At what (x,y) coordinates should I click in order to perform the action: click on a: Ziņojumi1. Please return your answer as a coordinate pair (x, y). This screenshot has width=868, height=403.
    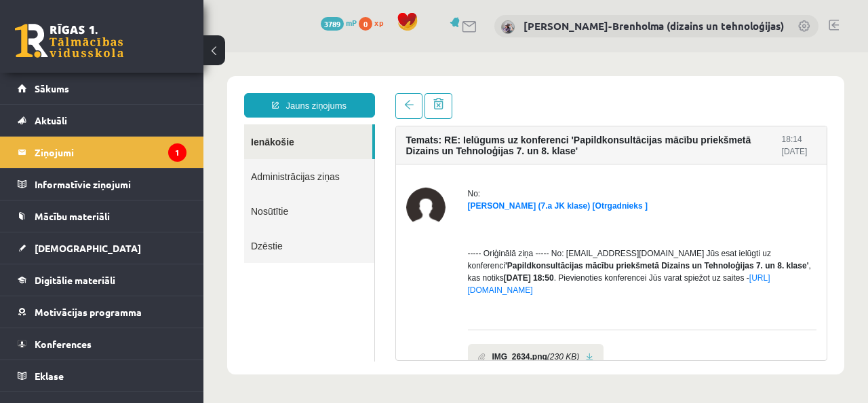
    Looking at the image, I should click on (102, 152).